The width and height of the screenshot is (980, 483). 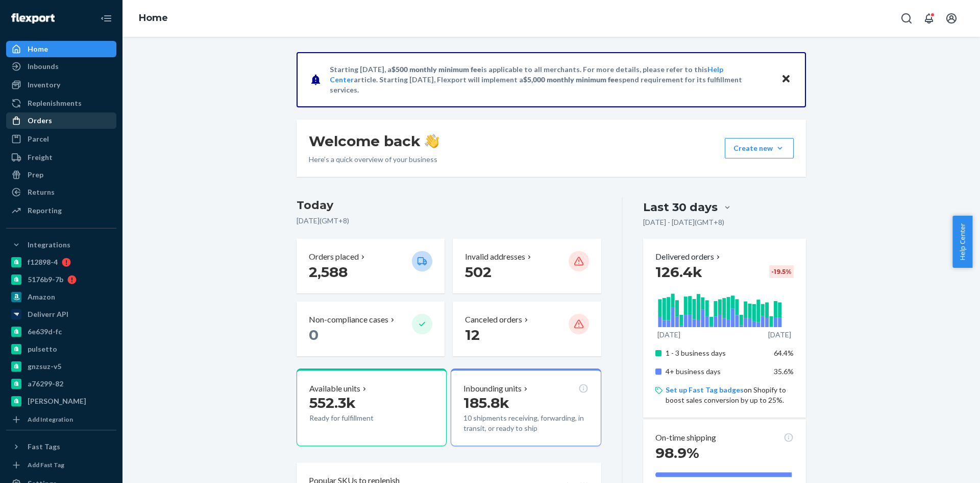 What do you see at coordinates (374, 159) in the screenshot?
I see `p: Here’s a quick overview of your business` at bounding box center [374, 159].